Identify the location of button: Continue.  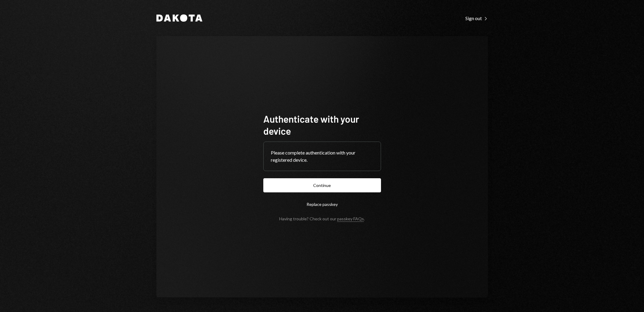
(322, 185).